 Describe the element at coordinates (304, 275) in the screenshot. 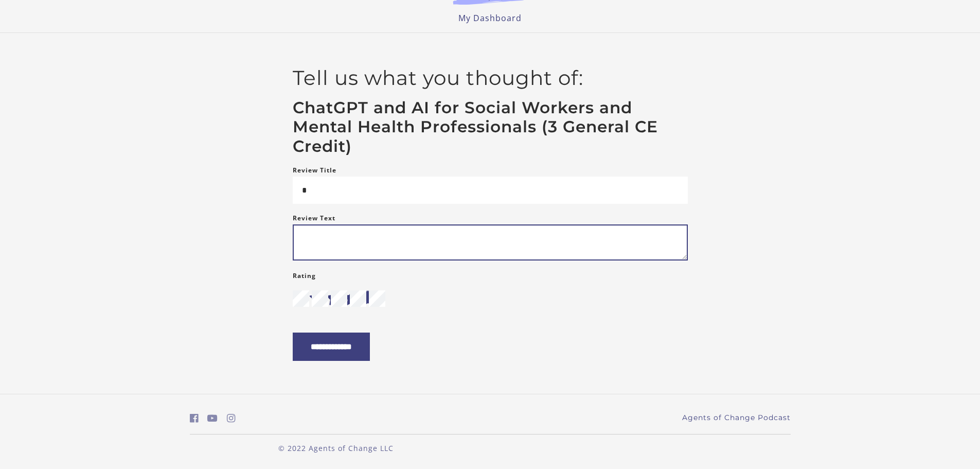

I see `span: Rating` at that location.